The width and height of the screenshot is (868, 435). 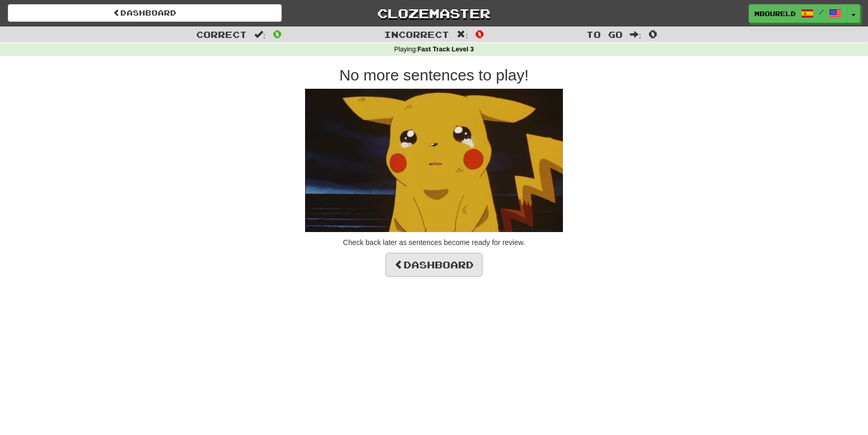 I want to click on span: Incorrect, so click(x=417, y=34).